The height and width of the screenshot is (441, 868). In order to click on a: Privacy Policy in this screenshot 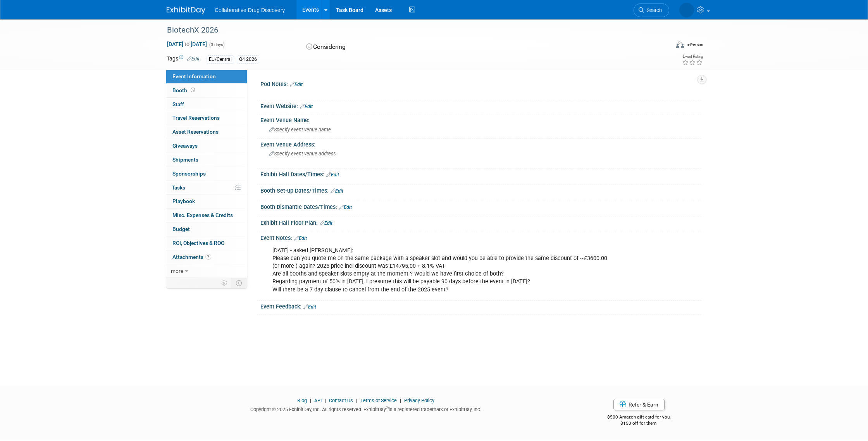, I will do `click(420, 401)`.